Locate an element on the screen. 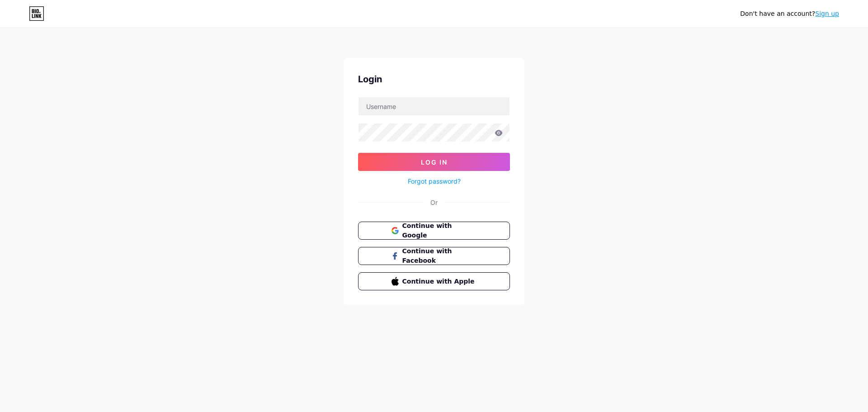 The width and height of the screenshot is (868, 412). span: Continue with Facebook is located at coordinates (439, 256).